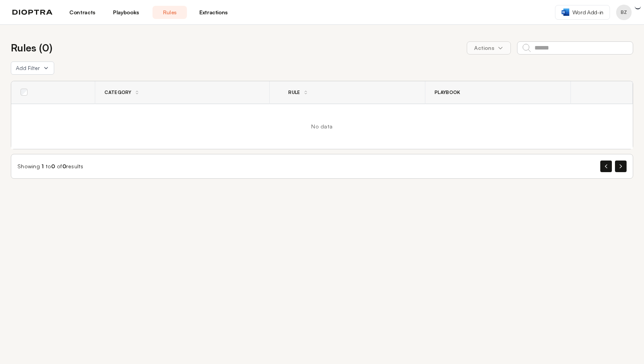  Describe the element at coordinates (322, 127) in the screenshot. I see `div: No data` at that location.